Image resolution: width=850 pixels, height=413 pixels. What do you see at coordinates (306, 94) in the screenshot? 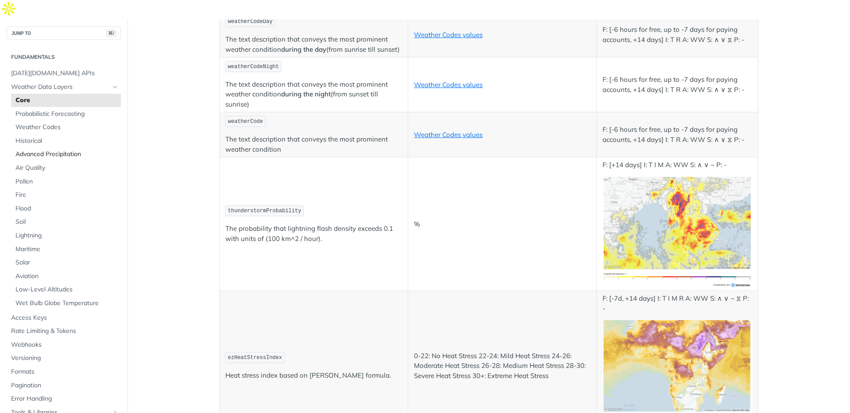
I see `strong: during the night` at bounding box center [306, 94].